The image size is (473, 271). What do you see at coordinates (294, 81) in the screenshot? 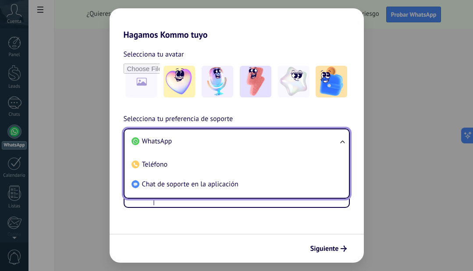
I see `img: -4.jpeg` at bounding box center [294, 81].